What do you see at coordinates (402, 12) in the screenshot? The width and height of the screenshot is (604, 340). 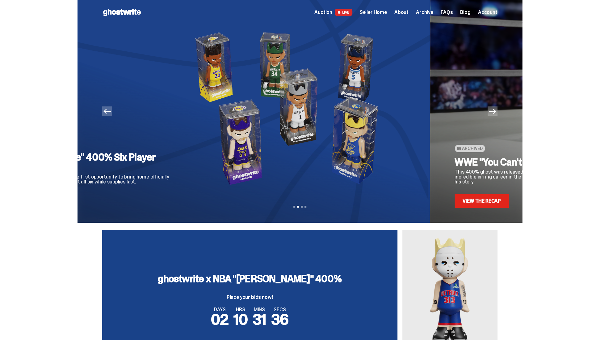 I see `span: About` at bounding box center [402, 12].